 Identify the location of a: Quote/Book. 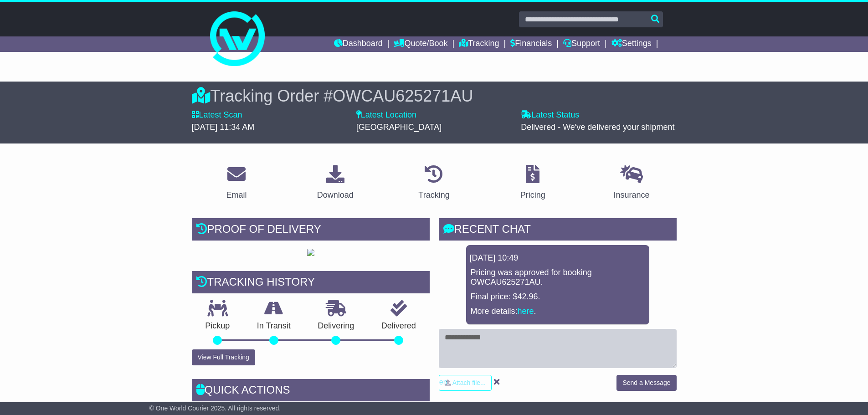
(421, 44).